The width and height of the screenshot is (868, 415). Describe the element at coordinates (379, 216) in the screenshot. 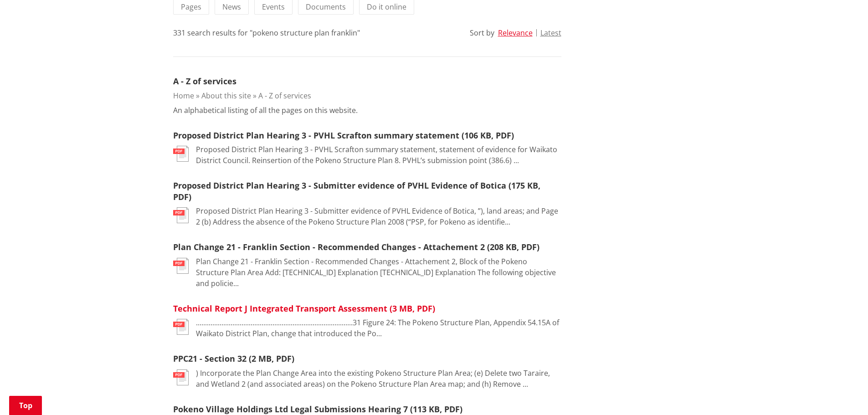

I see `p: Proposed District Plan Hearing 3 - Submitter evidence of PVHL Evidence of Botica, ”), land areas;...` at that location.